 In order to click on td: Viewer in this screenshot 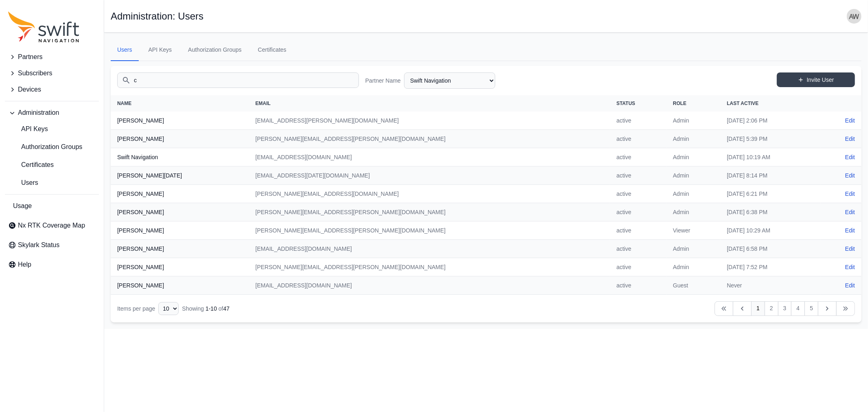, I will do `click(694, 231)`.